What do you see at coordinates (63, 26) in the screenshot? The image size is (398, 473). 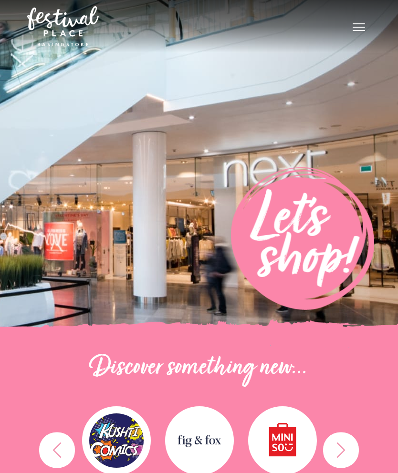 I see `img: Festival Place Logo` at bounding box center [63, 26].